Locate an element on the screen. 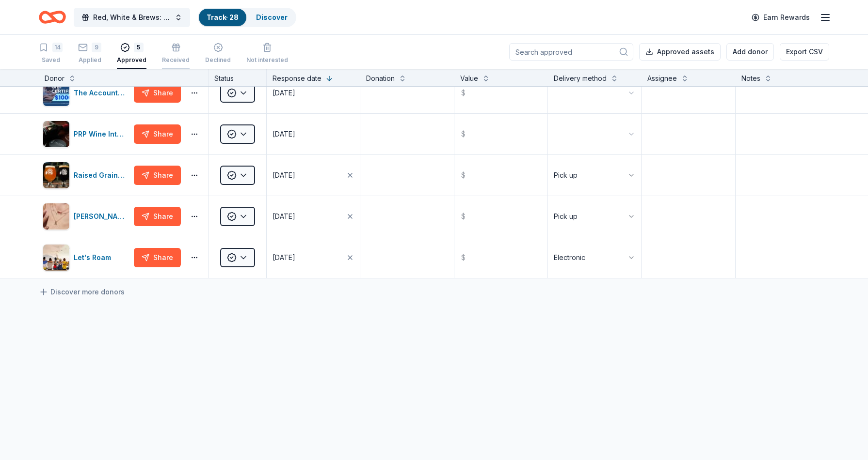 The image size is (868, 460). a: Discover more donors is located at coordinates (82, 292).